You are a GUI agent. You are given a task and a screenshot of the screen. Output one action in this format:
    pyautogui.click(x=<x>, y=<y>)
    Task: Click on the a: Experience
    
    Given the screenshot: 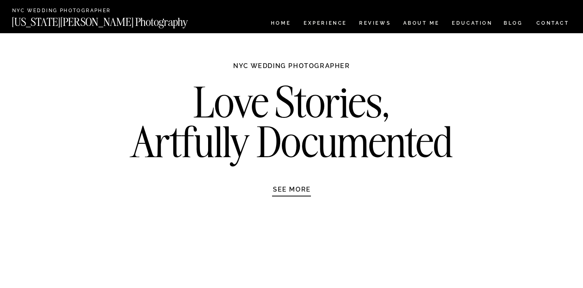 What is the action you would take?
    pyautogui.click(x=325, y=24)
    